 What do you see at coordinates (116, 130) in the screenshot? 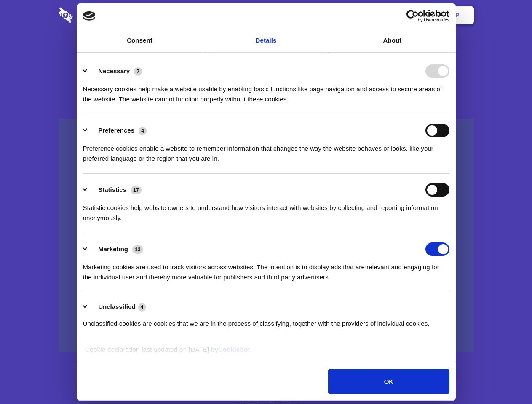
I see `label: Preferences` at bounding box center [116, 130].